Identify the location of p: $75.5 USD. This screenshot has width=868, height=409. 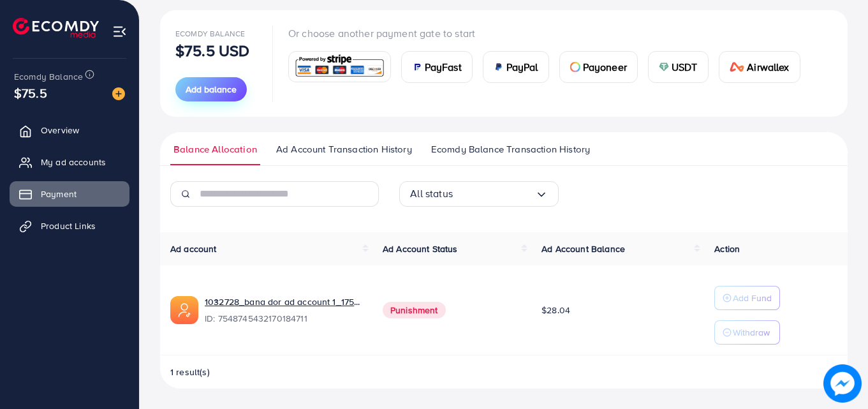
(212, 50).